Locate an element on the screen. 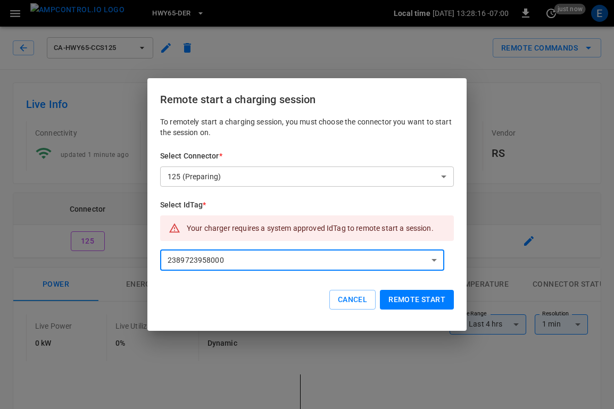 This screenshot has height=409, width=614. button: Cancel is located at coordinates (352, 300).